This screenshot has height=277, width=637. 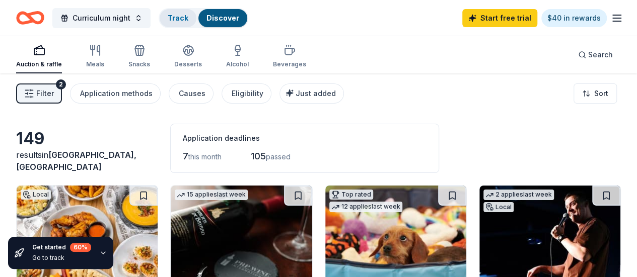 I want to click on div: Go to track, so click(x=61, y=258).